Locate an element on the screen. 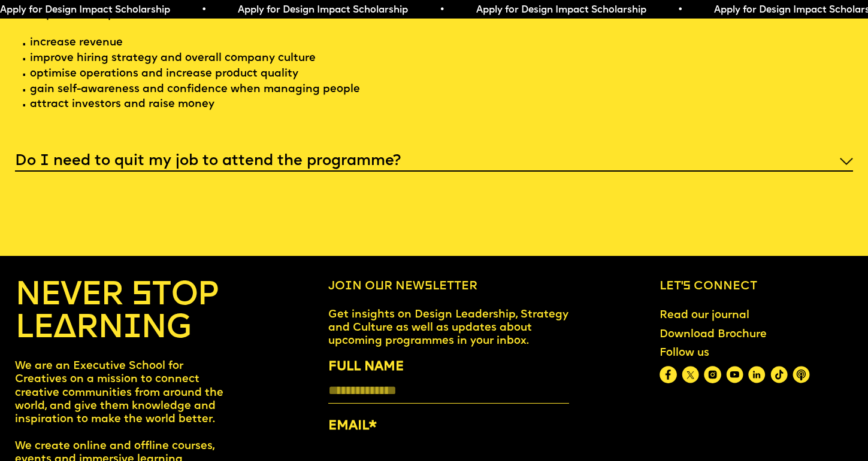  label: EMAIL is located at coordinates (448, 426).